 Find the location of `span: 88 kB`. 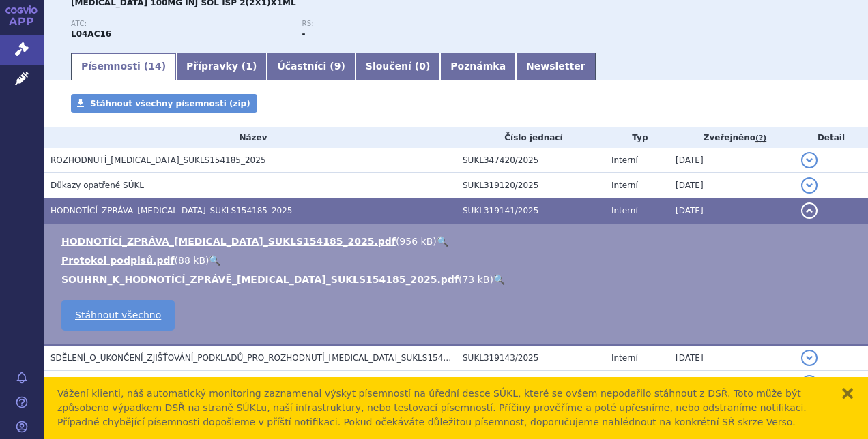

span: 88 kB is located at coordinates (192, 261).